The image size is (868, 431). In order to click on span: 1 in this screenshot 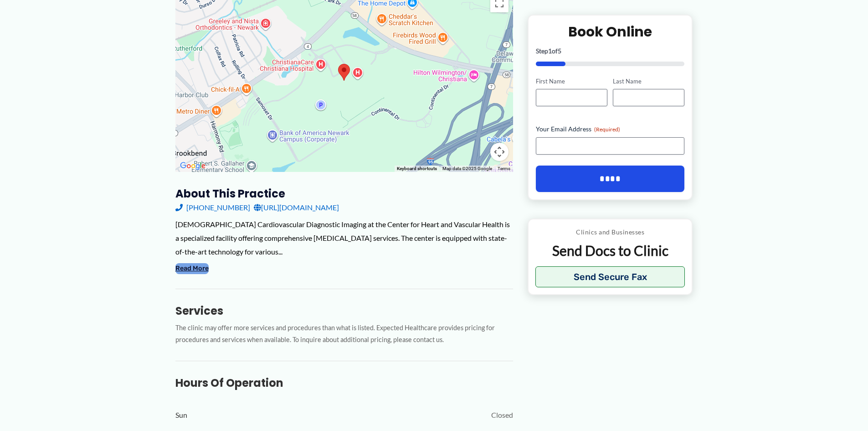, I will do `click(550, 50)`.